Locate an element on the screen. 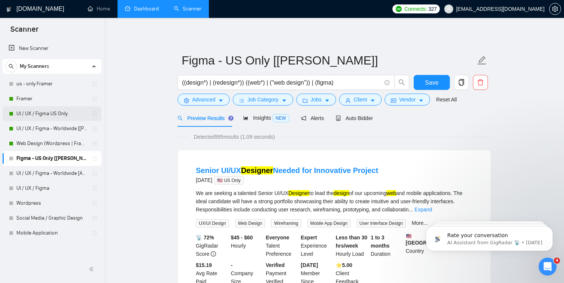 This screenshot has width=564, height=283. div: Hourly Load is located at coordinates (352, 246).